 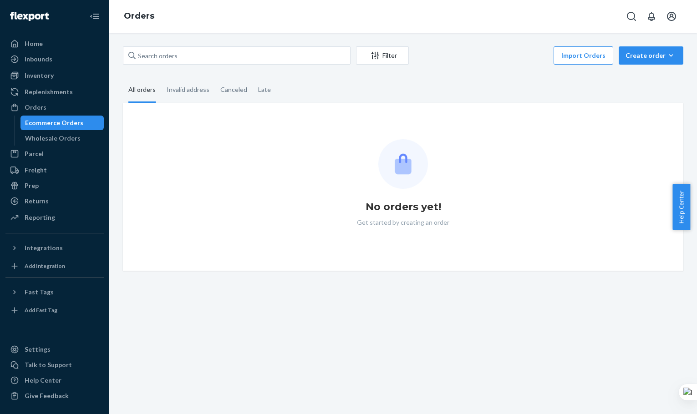 I want to click on button: Open Search Box, so click(x=631, y=16).